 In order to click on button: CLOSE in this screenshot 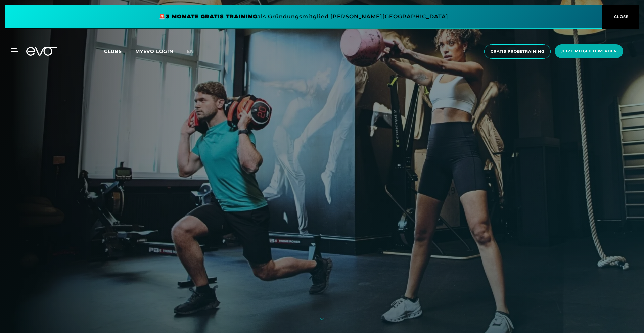, I will do `click(621, 17)`.